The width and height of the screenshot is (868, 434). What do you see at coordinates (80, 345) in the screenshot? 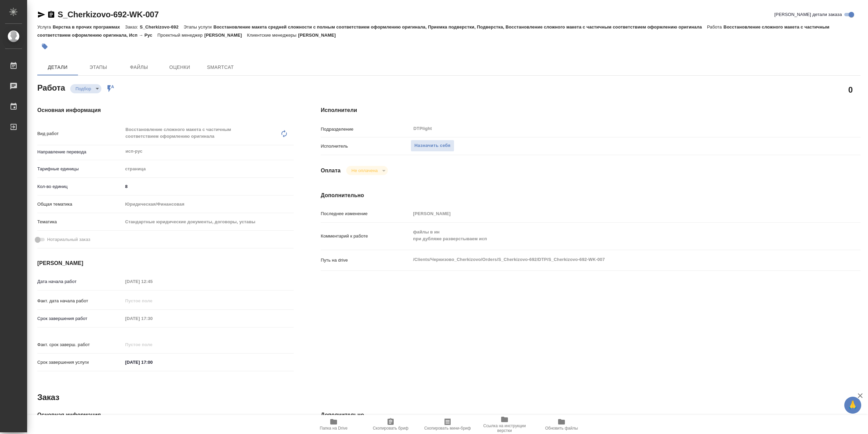
I see `p: Факт. срок заверш. работ` at bounding box center [80, 345].